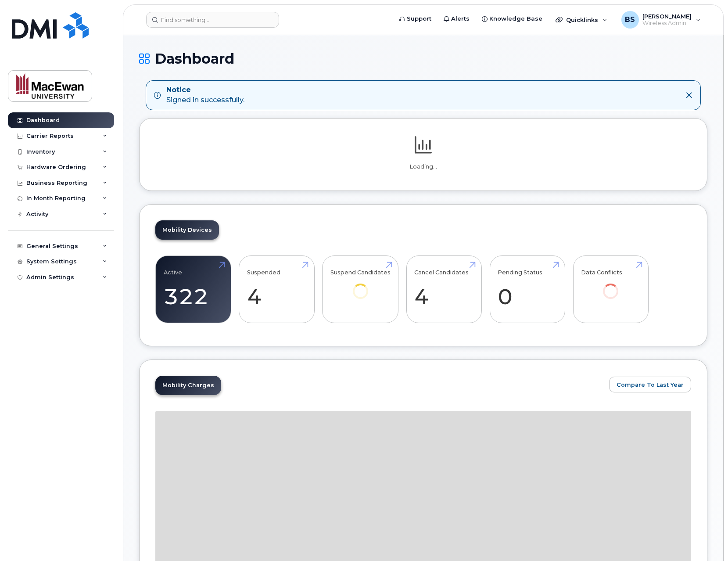 This screenshot has height=561, width=728. What do you see at coordinates (610, 285) in the screenshot?
I see `a: Data Conflicts` at bounding box center [610, 285].